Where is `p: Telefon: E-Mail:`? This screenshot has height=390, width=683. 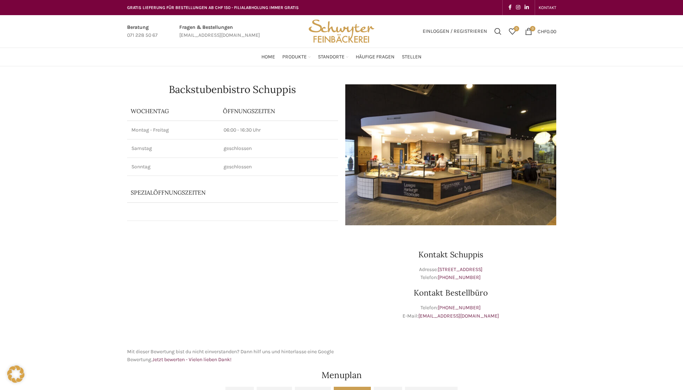 p: Telefon: E-Mail: is located at coordinates (451, 312).